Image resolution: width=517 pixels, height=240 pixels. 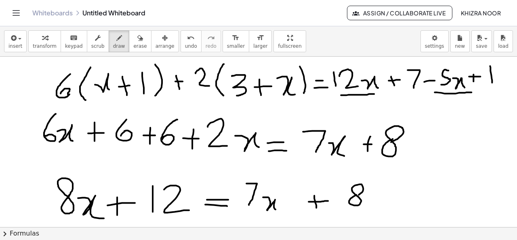 What do you see at coordinates (435, 46) in the screenshot?
I see `span: settings` at bounding box center [435, 46].